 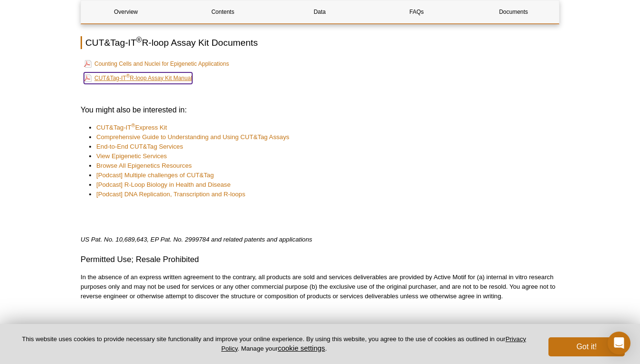 What do you see at coordinates (320, 110) in the screenshot?
I see `h3: You might also be interested in:` at bounding box center [320, 110].